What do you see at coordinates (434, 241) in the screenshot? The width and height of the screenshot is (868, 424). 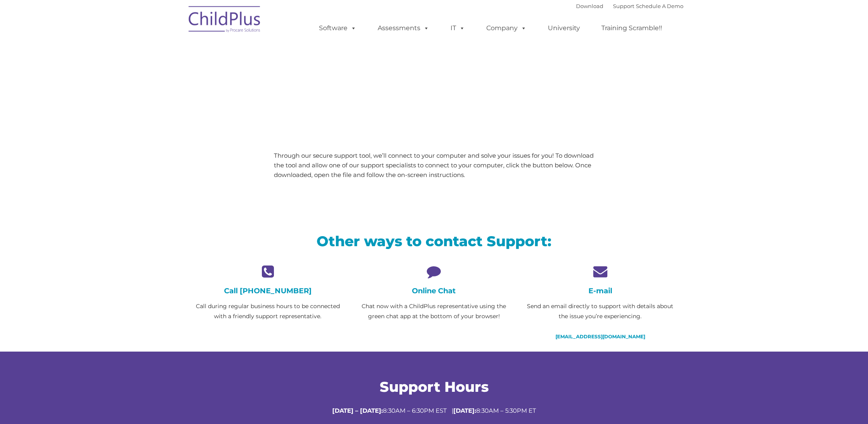 I see `h2: Other ways to contact Support:` at bounding box center [434, 241].